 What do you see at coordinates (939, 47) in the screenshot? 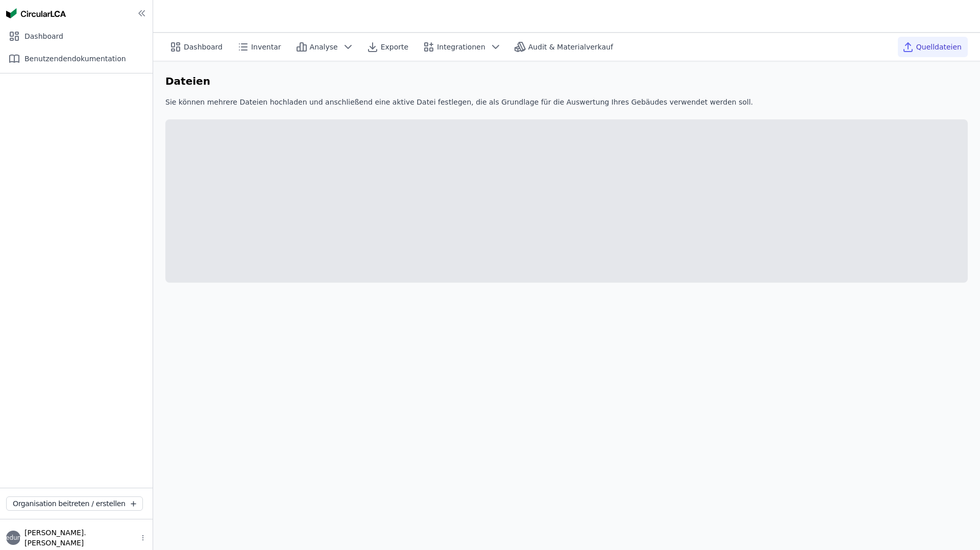
I see `span: Quelldateien` at bounding box center [939, 47].